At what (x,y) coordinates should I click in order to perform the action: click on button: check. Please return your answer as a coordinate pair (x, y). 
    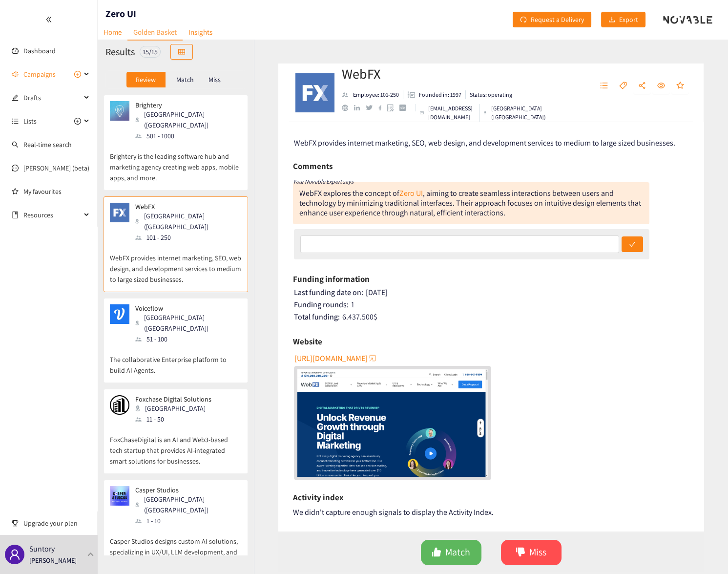
    Looking at the image, I should click on (632, 244).